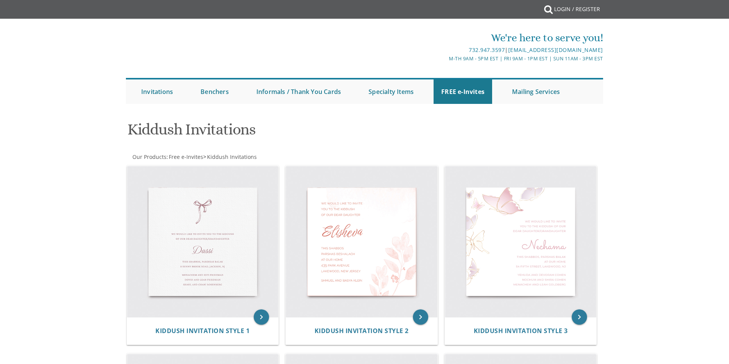  Describe the element at coordinates (298, 92) in the screenshot. I see `a: Informals / Thank You Cards` at that location.